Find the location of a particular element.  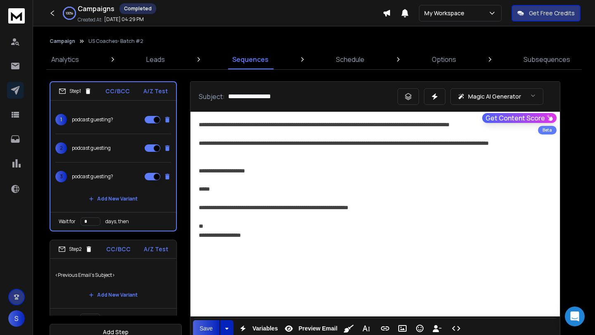

span: 1 is located at coordinates (61, 120).